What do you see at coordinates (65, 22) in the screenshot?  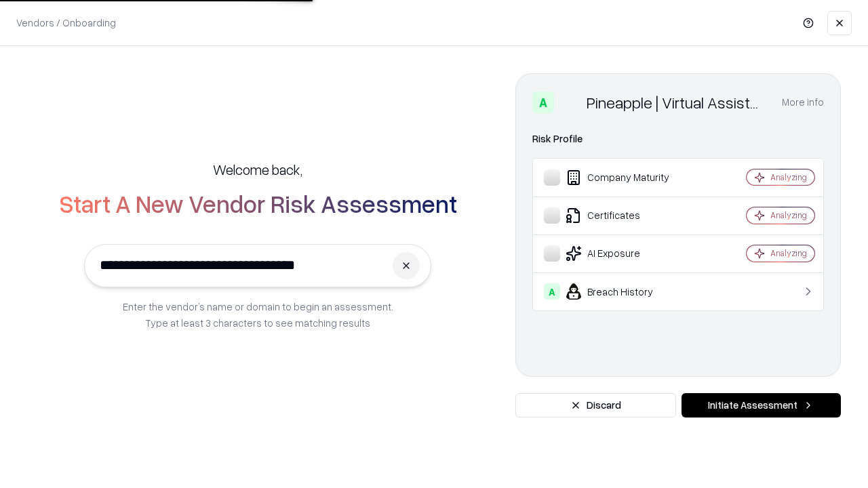 I see `p: Vendors / Onboarding` at bounding box center [65, 22].